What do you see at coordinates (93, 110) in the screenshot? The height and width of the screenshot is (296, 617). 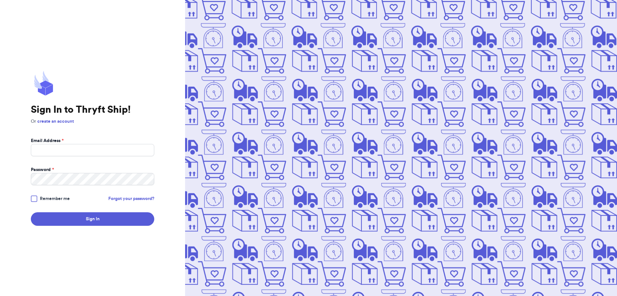 I see `h1: Sign In to Thryft Ship!` at bounding box center [93, 110].